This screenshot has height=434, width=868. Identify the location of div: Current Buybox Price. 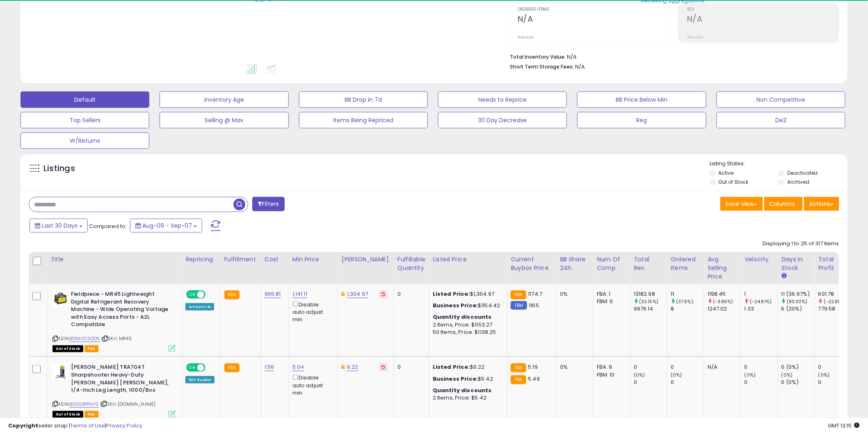
(532, 264).